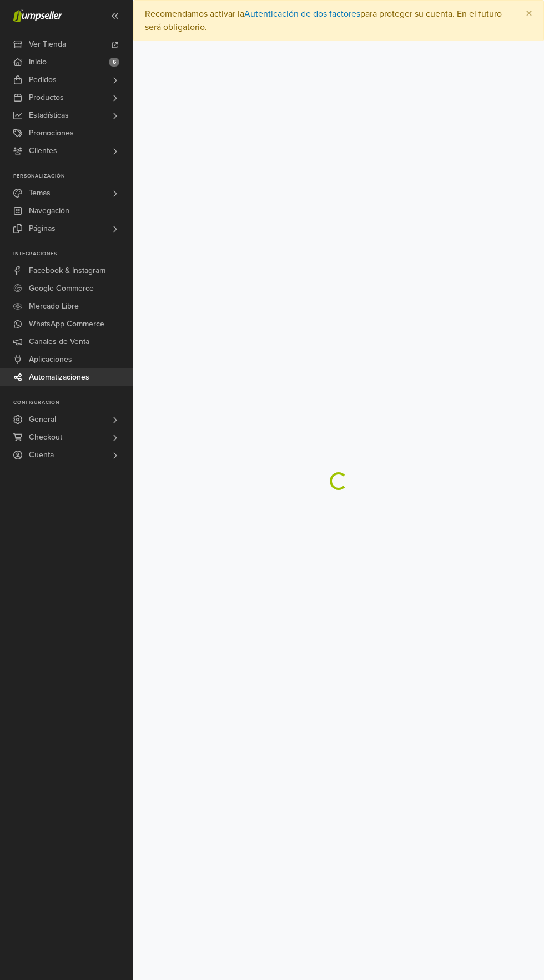 The width and height of the screenshot is (544, 980). I want to click on a: Autenticación de dos factores, so click(302, 13).